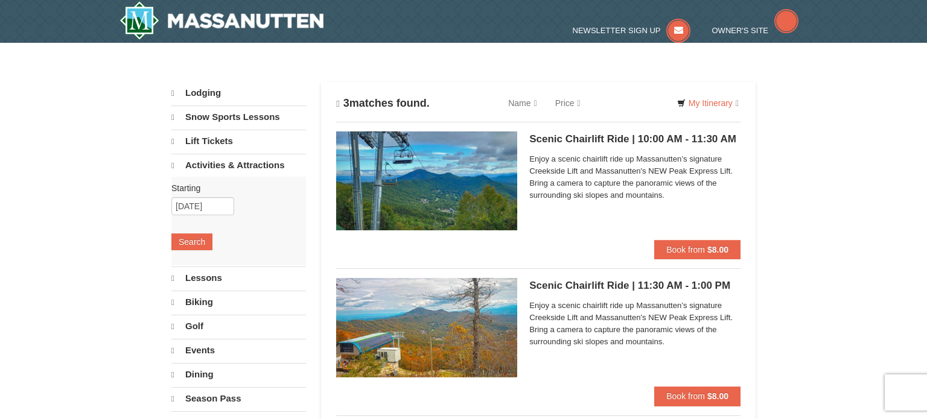 Image resolution: width=927 pixels, height=419 pixels. Describe the element at coordinates (616, 30) in the screenshot. I see `span: Newsletter Sign Up` at that location.